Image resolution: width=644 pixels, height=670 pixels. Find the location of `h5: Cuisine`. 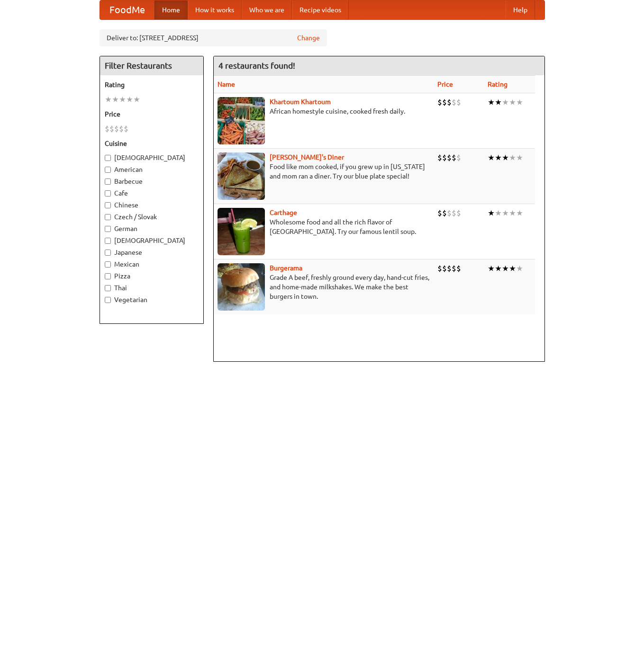

h5: Cuisine is located at coordinates (152, 143).